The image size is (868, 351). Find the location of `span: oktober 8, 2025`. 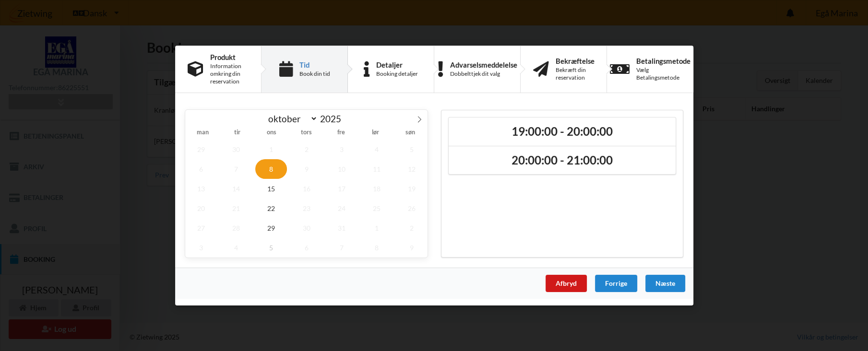

span: oktober 8, 2025 is located at coordinates (271, 169).